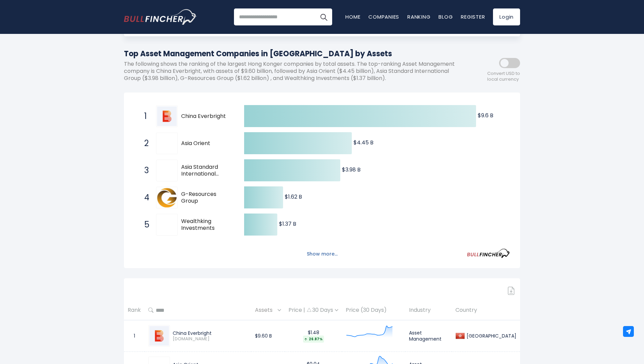 This screenshot has height=364, width=644. I want to click on span: 4, so click(144, 198).